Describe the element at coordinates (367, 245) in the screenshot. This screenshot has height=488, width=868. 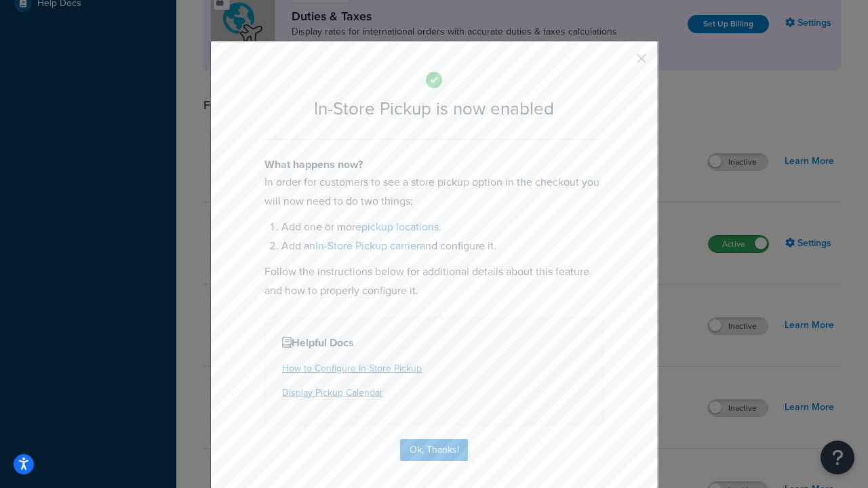
I see `a: In-Store Pickup carrier` at that location.